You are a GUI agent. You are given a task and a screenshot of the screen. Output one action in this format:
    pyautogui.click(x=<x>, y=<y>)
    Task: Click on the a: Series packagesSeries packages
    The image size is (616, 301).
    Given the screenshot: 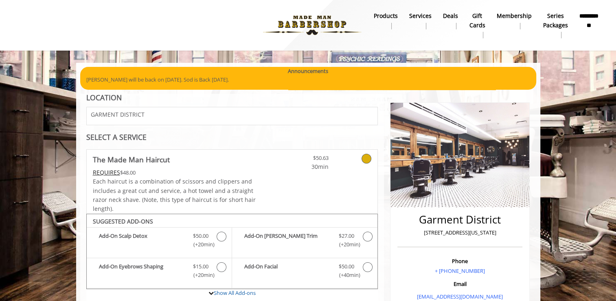 What is the action you would take?
    pyautogui.click(x=555, y=25)
    